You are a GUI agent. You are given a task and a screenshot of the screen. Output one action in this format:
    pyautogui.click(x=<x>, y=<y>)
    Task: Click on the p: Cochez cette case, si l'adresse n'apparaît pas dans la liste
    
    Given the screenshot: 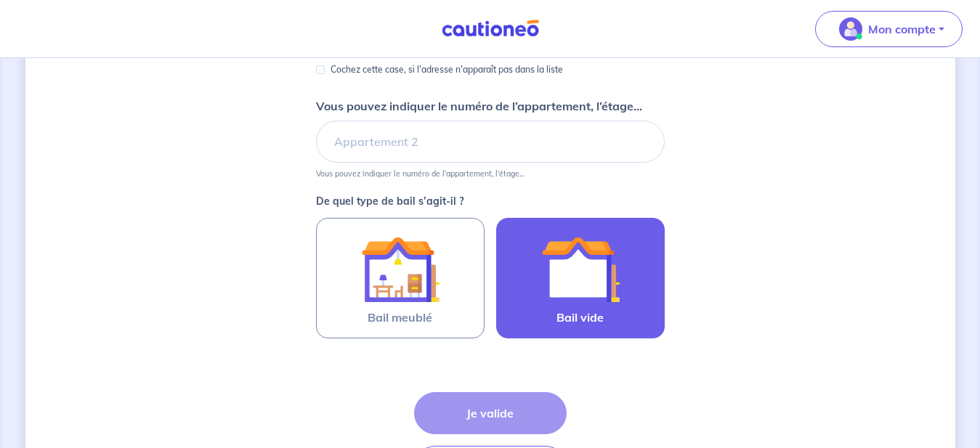 What is the action you would take?
    pyautogui.click(x=447, y=69)
    